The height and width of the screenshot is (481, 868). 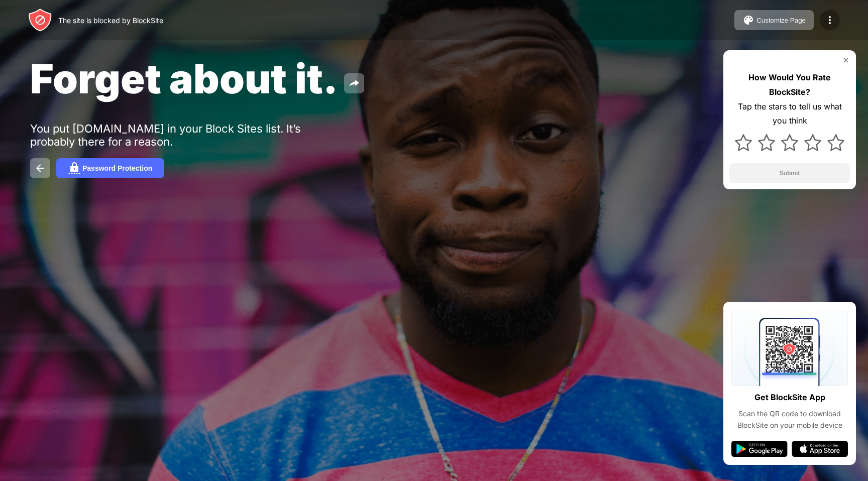 What do you see at coordinates (790, 173) in the screenshot?
I see `button: Submit` at bounding box center [790, 173].